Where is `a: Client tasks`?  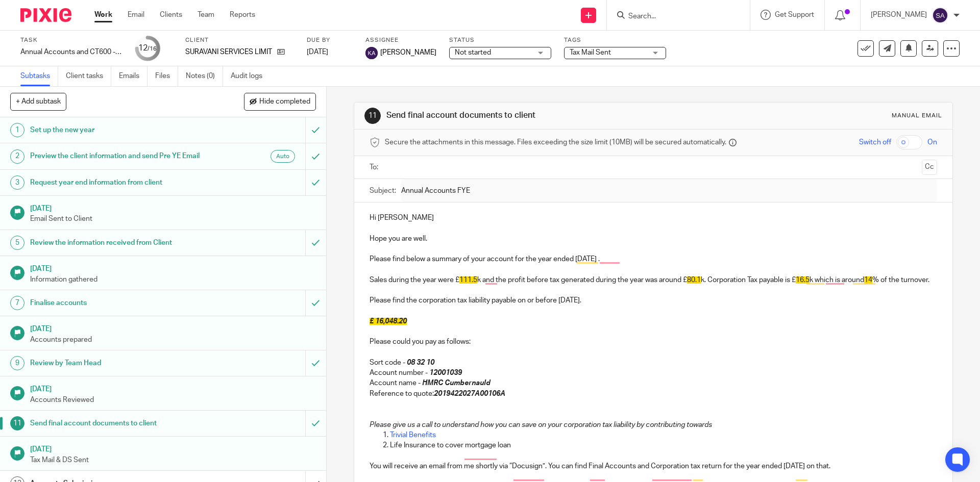
a: Client tasks is located at coordinates (89, 76).